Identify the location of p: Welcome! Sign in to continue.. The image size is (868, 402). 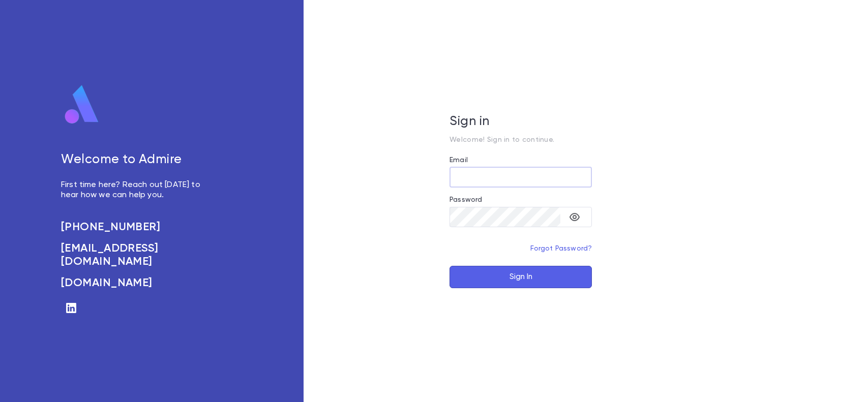
(521, 140).